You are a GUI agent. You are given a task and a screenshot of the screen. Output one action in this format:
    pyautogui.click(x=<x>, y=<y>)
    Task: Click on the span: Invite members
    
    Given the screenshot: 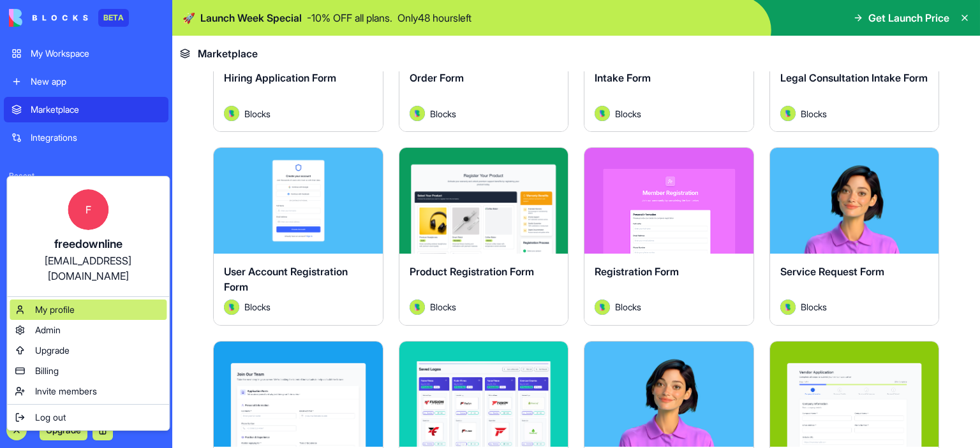 What is the action you would take?
    pyautogui.click(x=66, y=391)
    